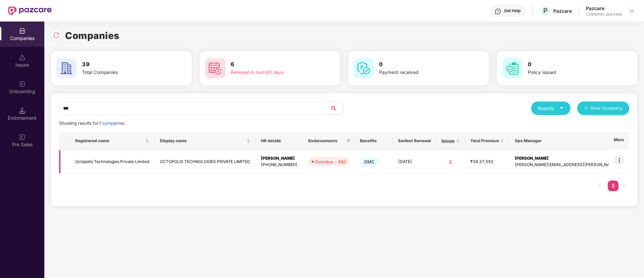  I want to click on span: 1 companies., so click(112, 123).